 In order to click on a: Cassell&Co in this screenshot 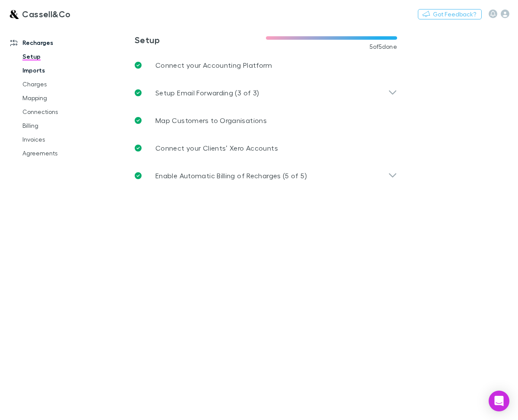, I will do `click(40, 14)`.